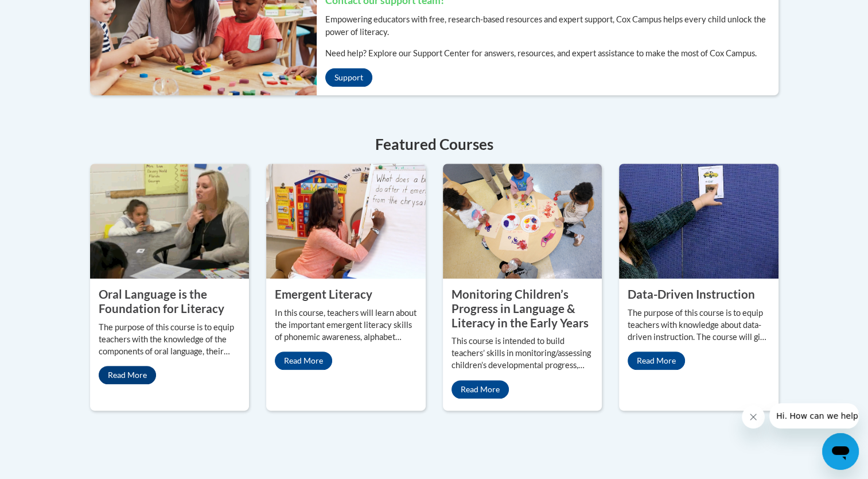  What do you see at coordinates (170, 340) in the screenshot?
I see `p: The purpose of this course is to equip teachers with the knowledge of the components of oral lang...` at bounding box center [170, 340].